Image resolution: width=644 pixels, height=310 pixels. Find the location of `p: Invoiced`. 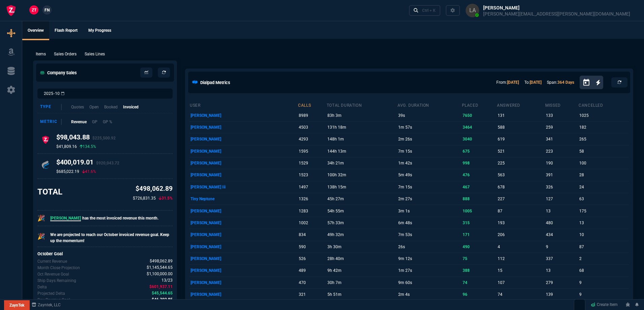

p: Invoiced is located at coordinates (131, 107).